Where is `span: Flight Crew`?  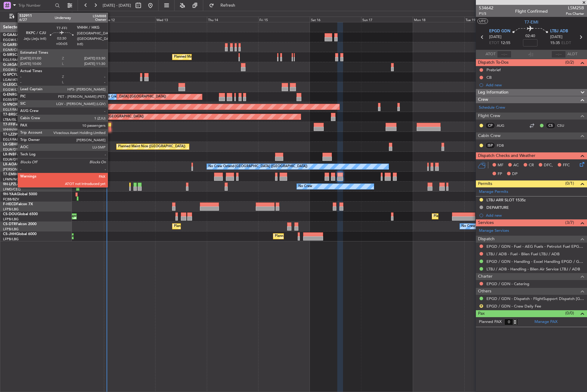 span: Flight Crew is located at coordinates (489, 116).